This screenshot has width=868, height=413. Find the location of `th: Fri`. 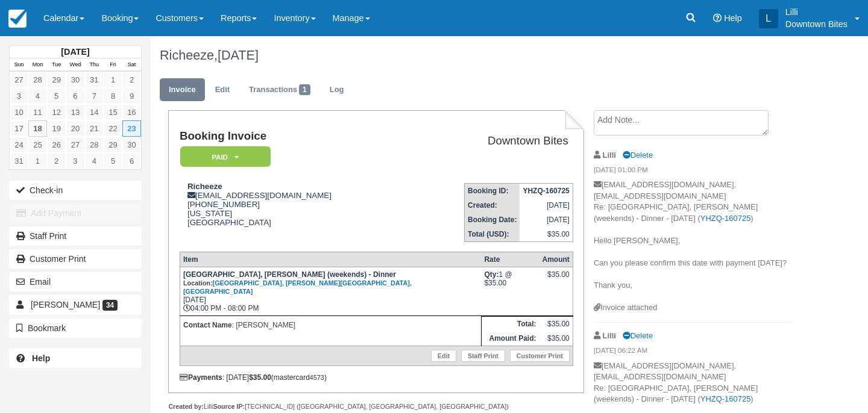

th: Fri is located at coordinates (113, 65).